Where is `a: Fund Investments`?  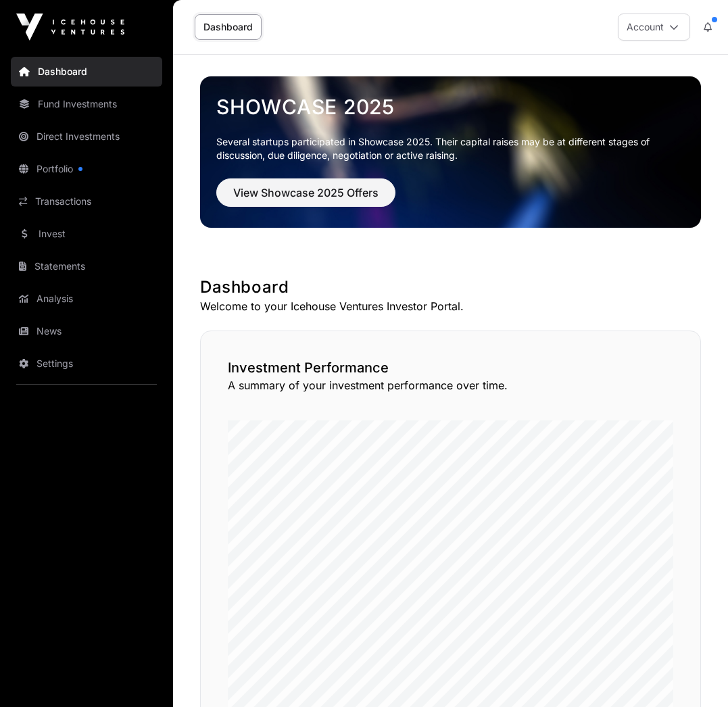 a: Fund Investments is located at coordinates (87, 104).